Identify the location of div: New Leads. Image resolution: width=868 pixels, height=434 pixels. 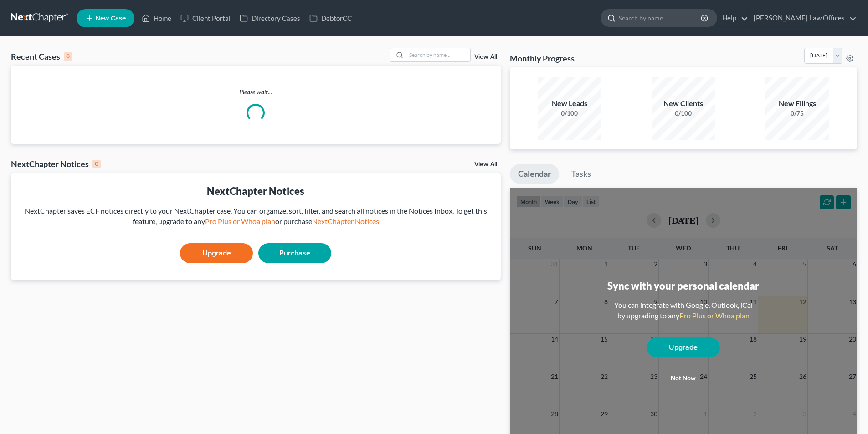
(570, 103).